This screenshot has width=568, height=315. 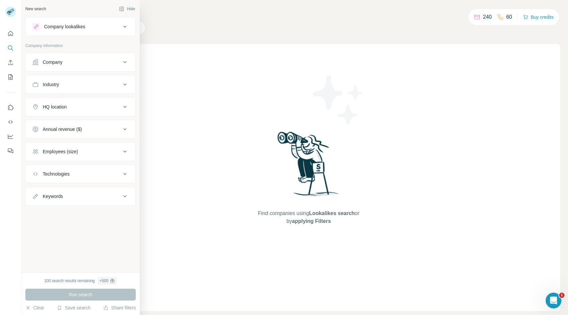 I want to click on button: Company lookalikes, so click(x=81, y=27).